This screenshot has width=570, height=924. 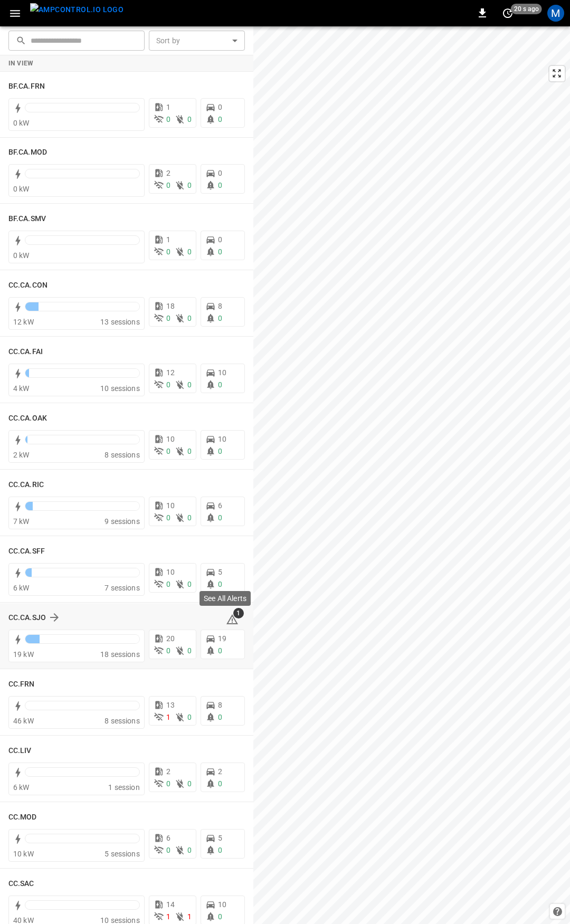 I want to click on span: 6 kW, so click(x=21, y=587).